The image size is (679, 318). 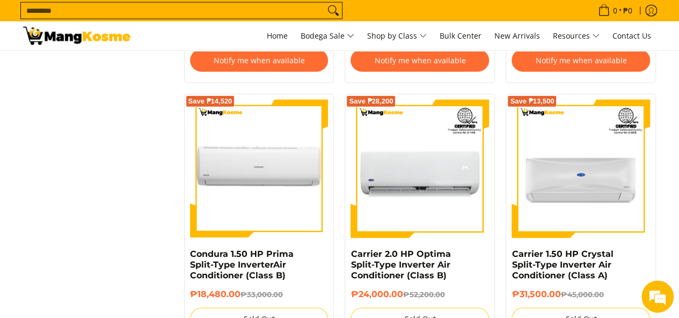 I want to click on nav: Main Menu, so click(x=399, y=36).